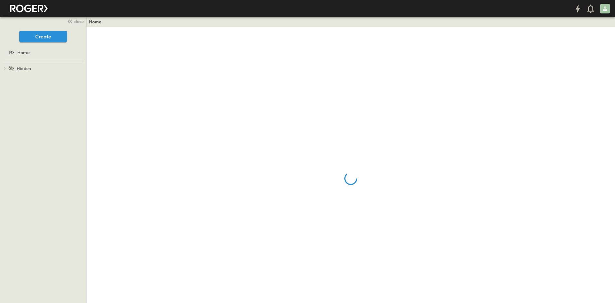  I want to click on nav: breadcrumbs, so click(97, 22).